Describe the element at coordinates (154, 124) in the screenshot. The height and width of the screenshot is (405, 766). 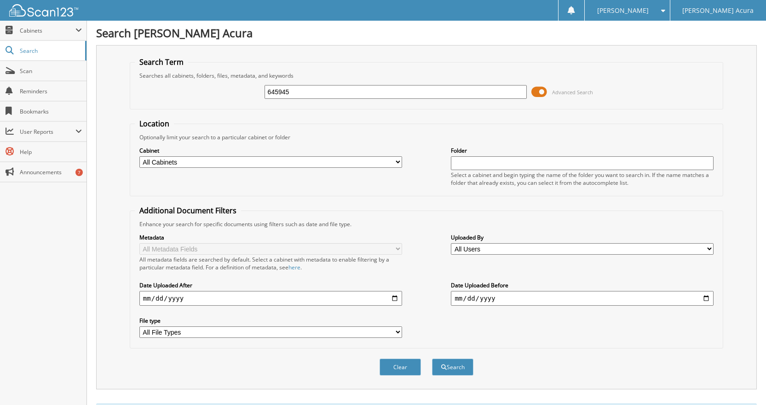
I see `legend: Location` at that location.